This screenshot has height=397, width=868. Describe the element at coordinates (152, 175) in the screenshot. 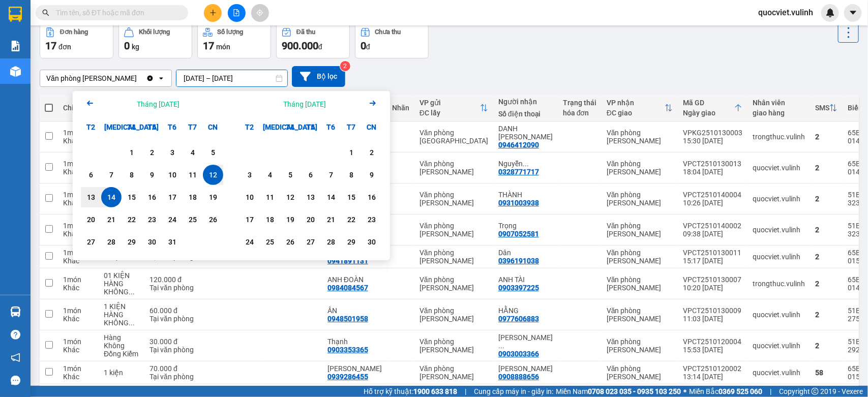

I see `div: Choose Thứ Năm, tháng 10 9 2025. It's available.` at that location.